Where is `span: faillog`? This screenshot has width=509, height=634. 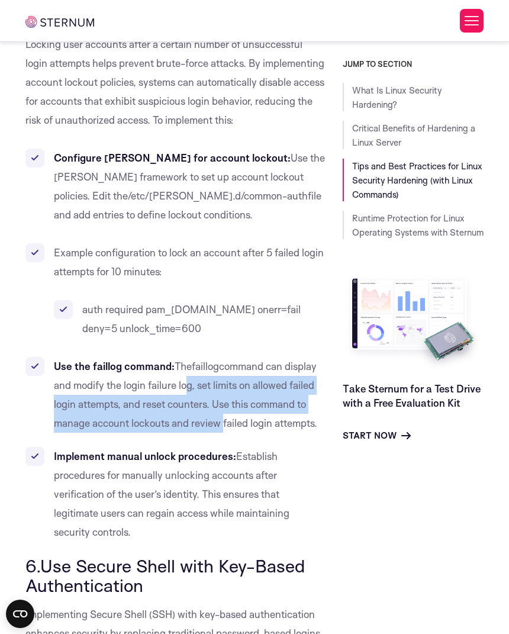
span: faillog is located at coordinates (205, 366).